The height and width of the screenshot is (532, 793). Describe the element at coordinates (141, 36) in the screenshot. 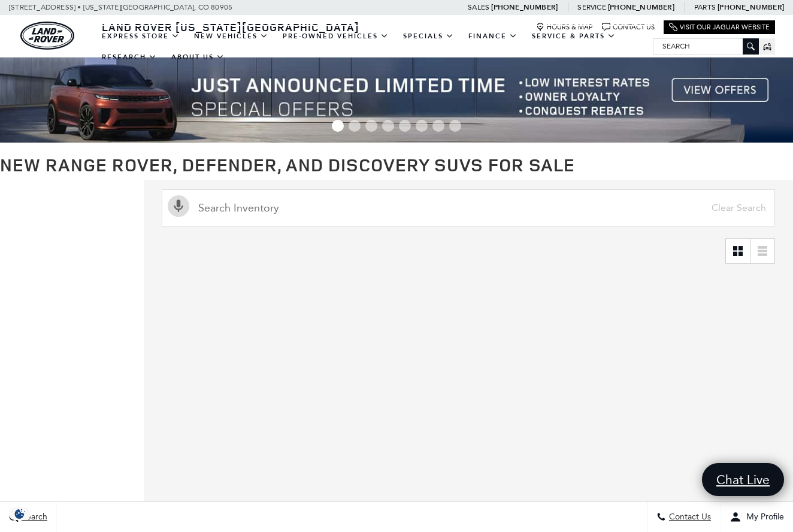

I see `a: EXPRESS STORE` at that location.